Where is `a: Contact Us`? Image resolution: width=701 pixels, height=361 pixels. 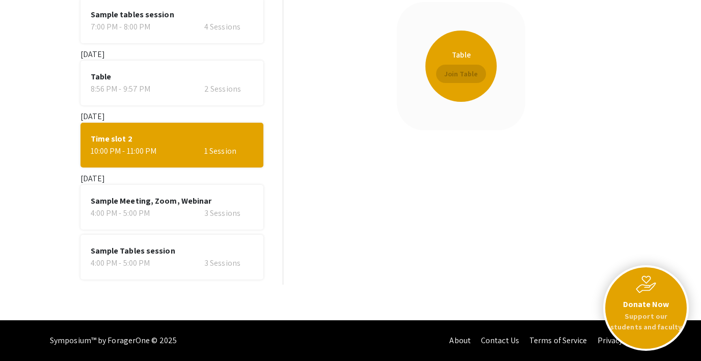 a: Contact Us is located at coordinates (500, 340).